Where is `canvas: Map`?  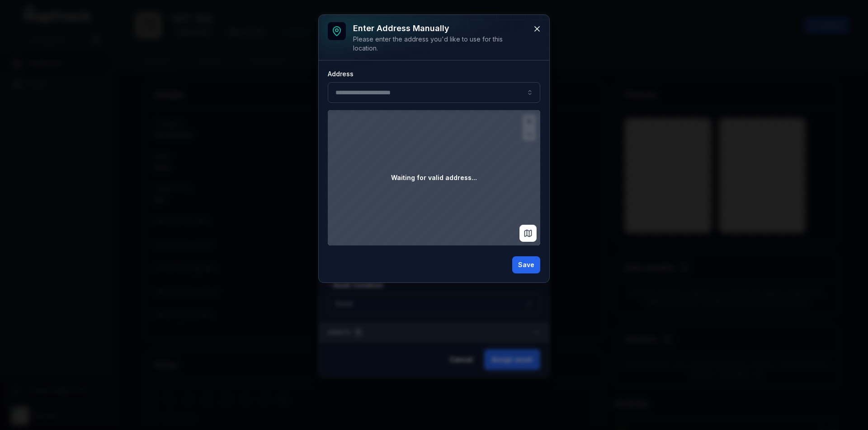
canvas: Map is located at coordinates (434, 178).